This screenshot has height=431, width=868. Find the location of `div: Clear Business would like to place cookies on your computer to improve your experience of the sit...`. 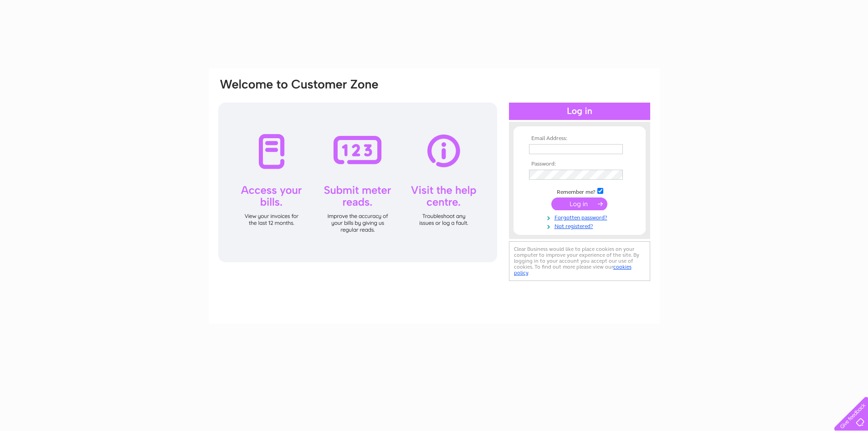

div: Clear Business would like to place cookies on your computer to improve your experience of the sit... is located at coordinates (580, 261).